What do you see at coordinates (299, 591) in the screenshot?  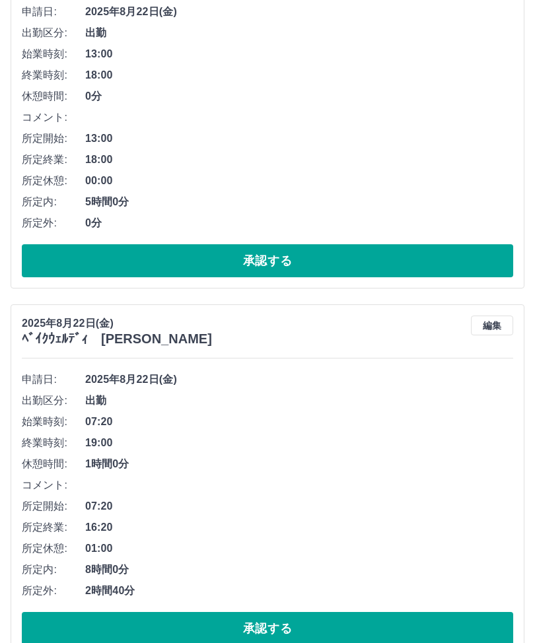 I see `span: 2時間40分` at bounding box center [299, 591].